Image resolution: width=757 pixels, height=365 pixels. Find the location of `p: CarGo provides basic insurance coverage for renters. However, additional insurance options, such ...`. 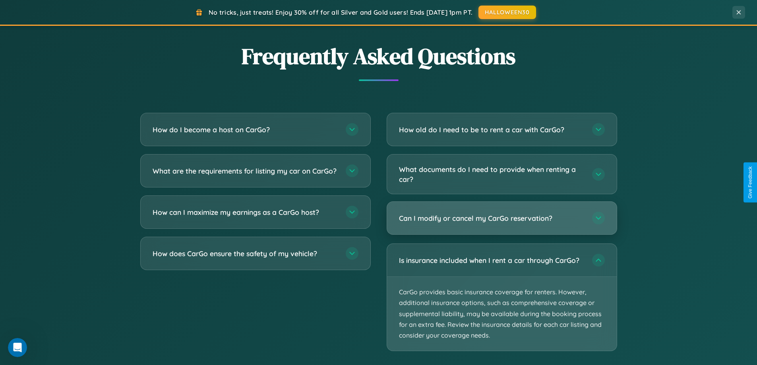

p: CarGo provides basic insurance coverage for renters. However, additional insurance options, such ... is located at coordinates (502, 314).